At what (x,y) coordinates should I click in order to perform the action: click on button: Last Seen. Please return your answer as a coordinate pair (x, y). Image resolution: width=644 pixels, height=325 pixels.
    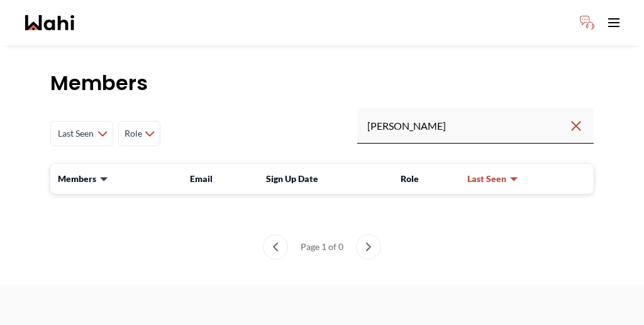
    Looking at the image, I should click on (493, 179).